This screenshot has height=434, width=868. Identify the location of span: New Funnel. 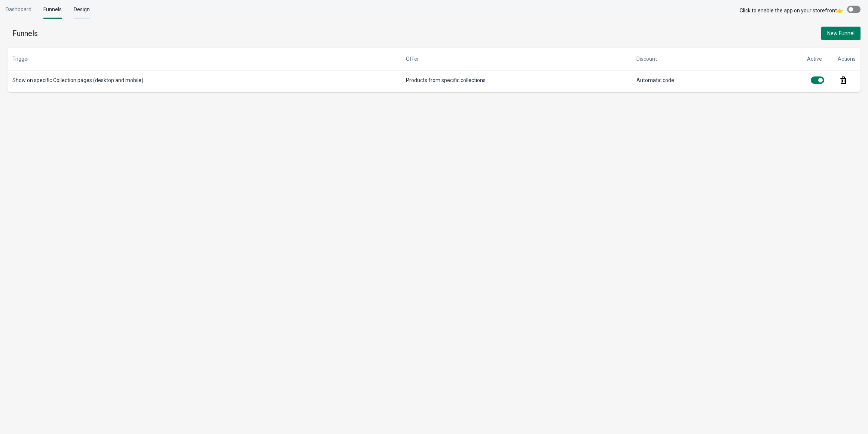
(841, 33).